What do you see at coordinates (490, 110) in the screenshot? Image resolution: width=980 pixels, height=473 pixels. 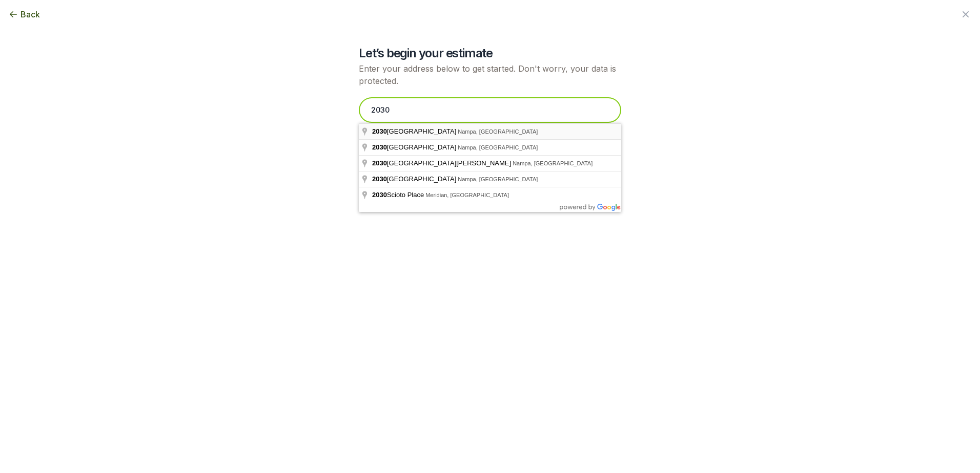 I see `input: Enter your address` at bounding box center [490, 110].